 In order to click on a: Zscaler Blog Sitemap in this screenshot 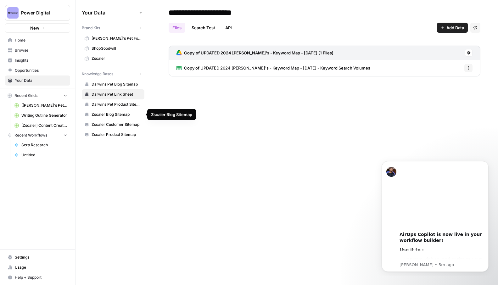, I will do `click(113, 114)`.